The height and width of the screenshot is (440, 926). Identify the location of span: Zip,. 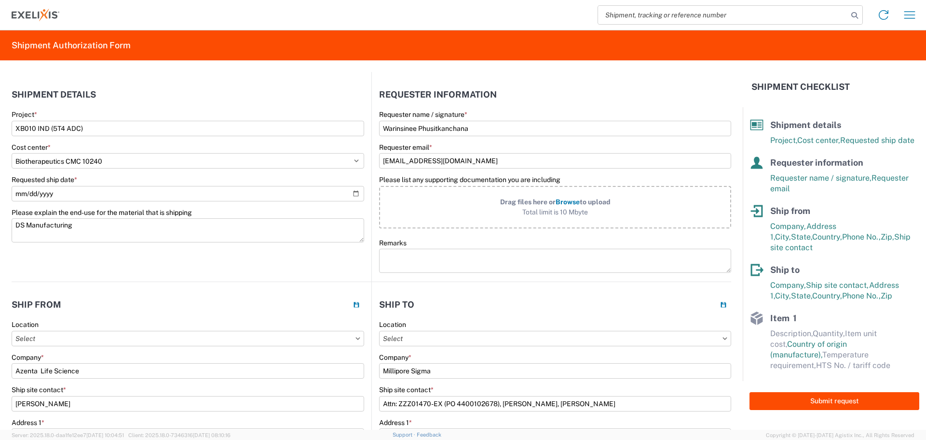
(888, 236).